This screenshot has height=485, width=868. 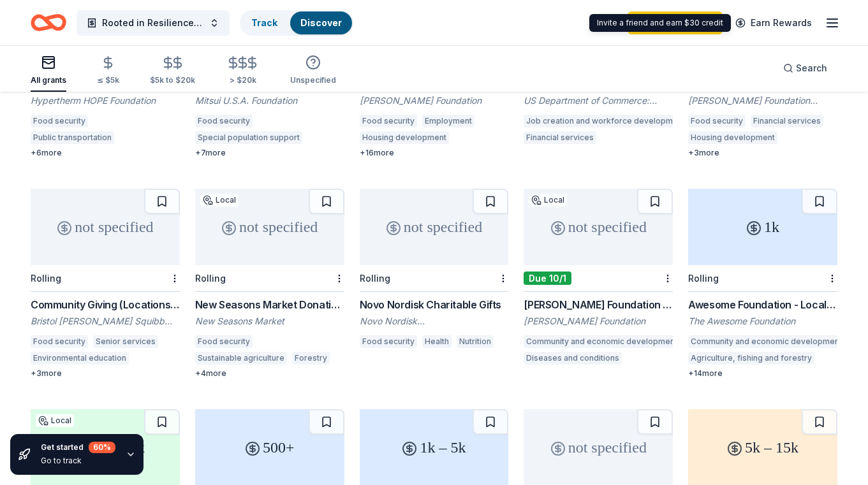 What do you see at coordinates (674, 23) in the screenshot?
I see `a: Start free trial` at bounding box center [674, 23].